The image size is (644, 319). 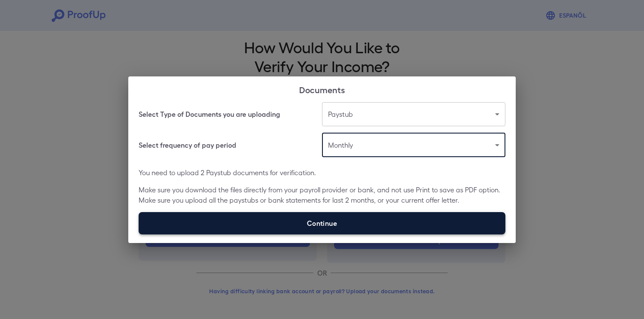 I want to click on div: Paystub, so click(x=413, y=114).